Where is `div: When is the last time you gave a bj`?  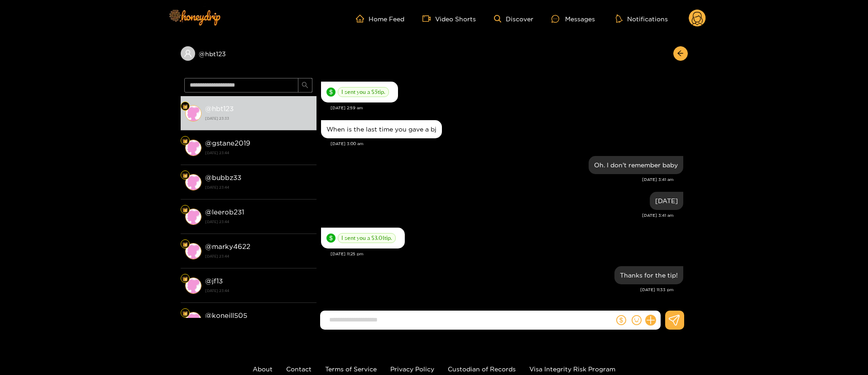 div: When is the last time you gave a bj is located at coordinates (381, 129).